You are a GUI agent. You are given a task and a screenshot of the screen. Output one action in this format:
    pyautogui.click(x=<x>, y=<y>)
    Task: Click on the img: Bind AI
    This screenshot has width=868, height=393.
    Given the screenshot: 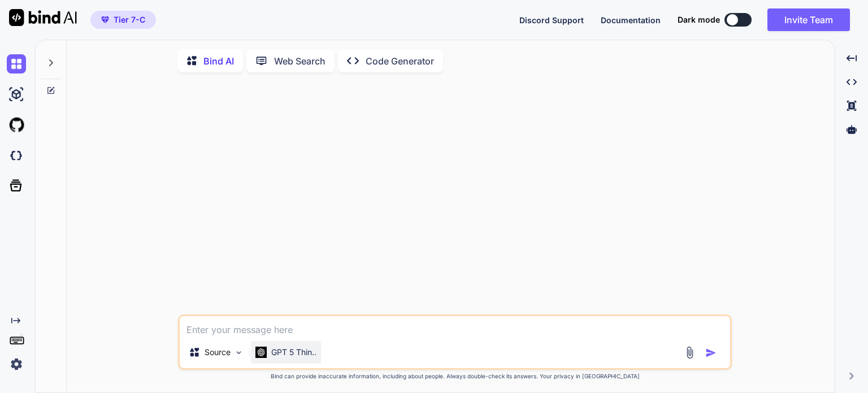 What is the action you would take?
    pyautogui.click(x=43, y=18)
    